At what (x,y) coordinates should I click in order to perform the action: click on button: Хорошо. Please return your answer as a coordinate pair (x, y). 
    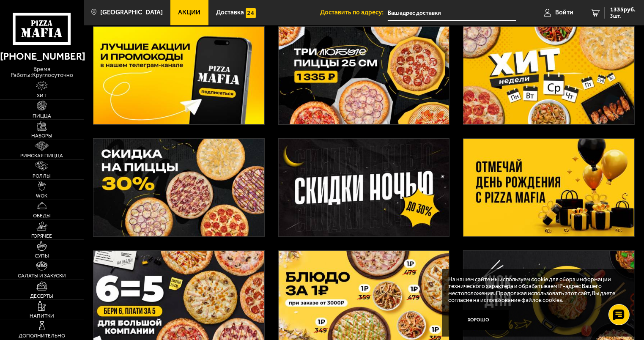
    Looking at the image, I should click on (478, 320).